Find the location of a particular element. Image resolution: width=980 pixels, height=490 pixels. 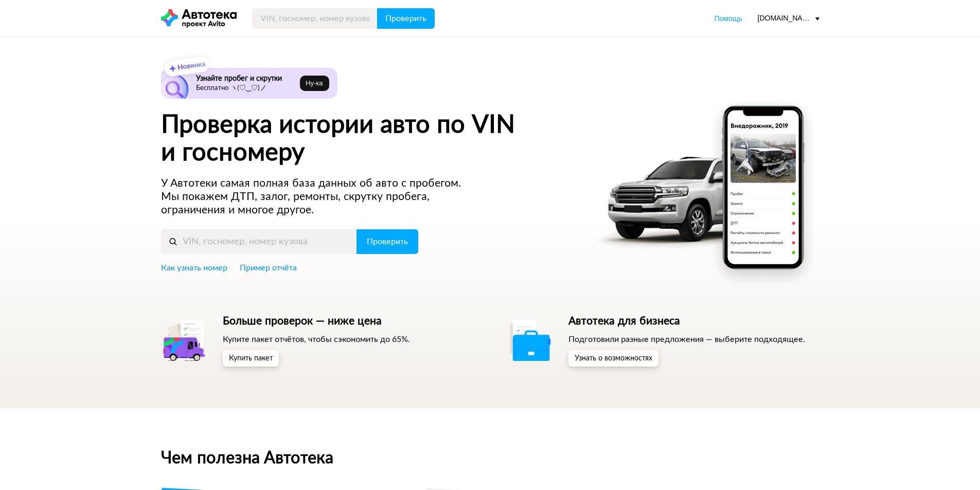

a: Как узнать номер is located at coordinates (194, 268).